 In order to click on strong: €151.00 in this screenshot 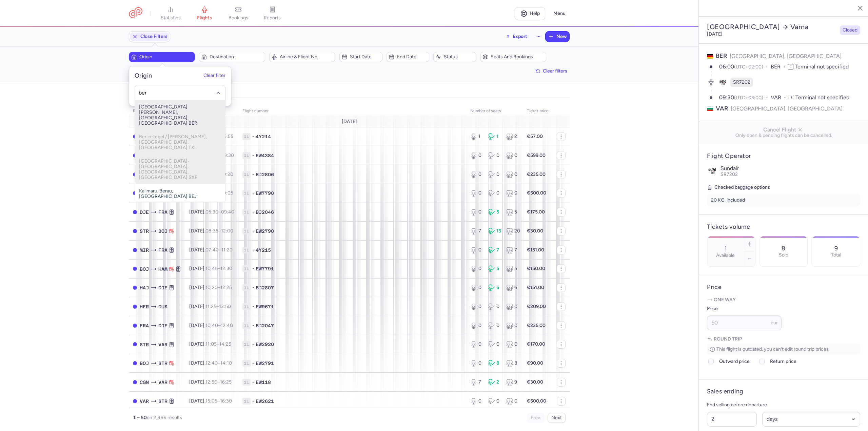, I will do `click(535, 288)`.